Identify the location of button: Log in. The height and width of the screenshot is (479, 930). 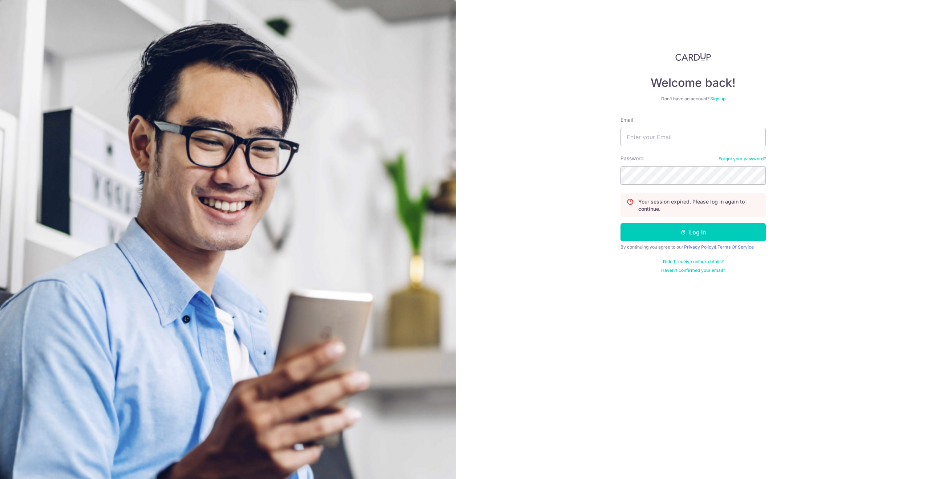
(693, 232).